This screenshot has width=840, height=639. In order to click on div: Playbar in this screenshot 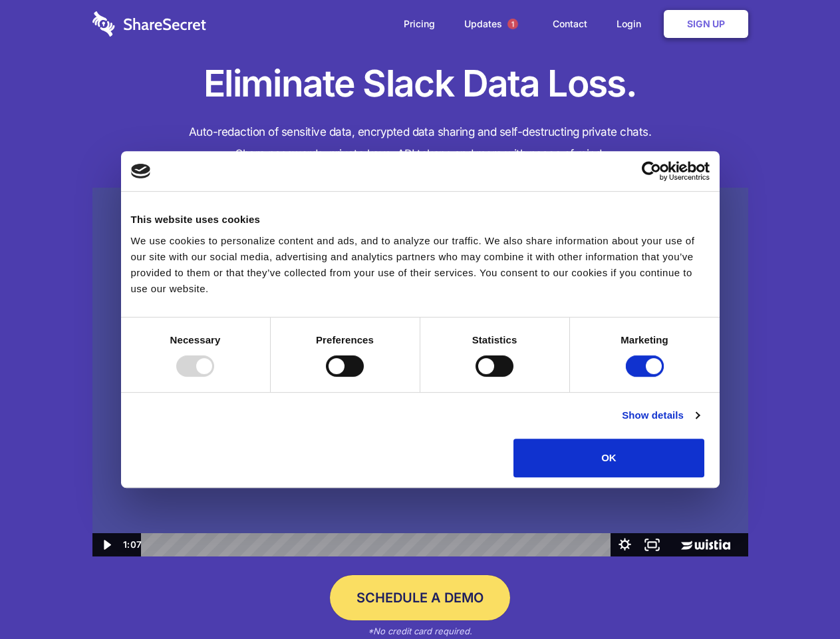, I will do `click(378, 544)`.